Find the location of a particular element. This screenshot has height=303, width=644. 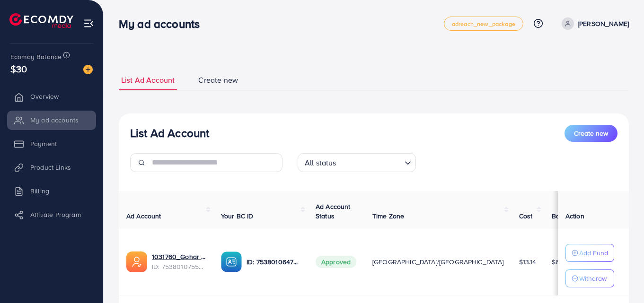

a: logo is located at coordinates (41, 20).